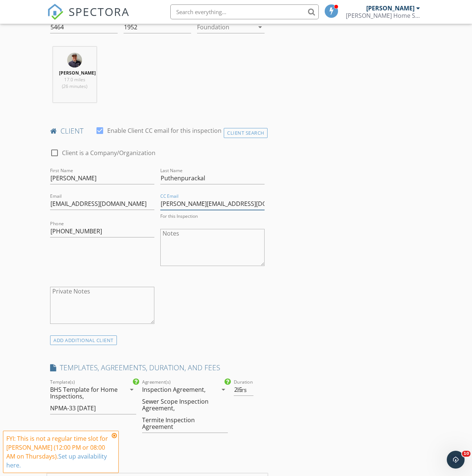  I want to click on a: SPECTORA, so click(88, 18).